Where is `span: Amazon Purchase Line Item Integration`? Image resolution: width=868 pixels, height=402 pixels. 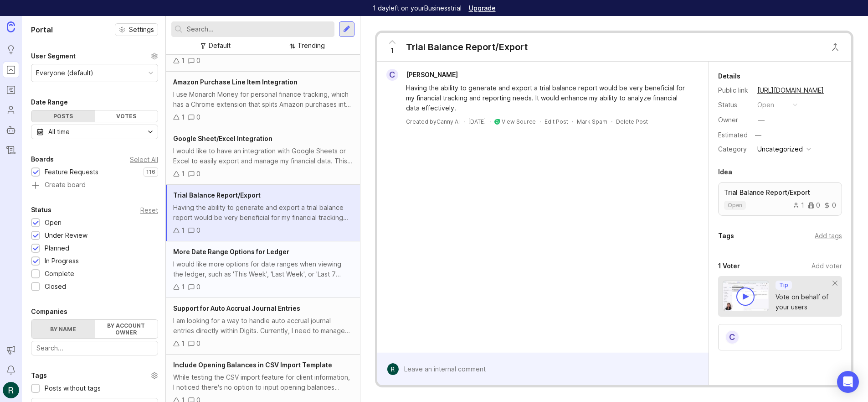 span: Amazon Purchase Line Item Integration is located at coordinates (235, 82).